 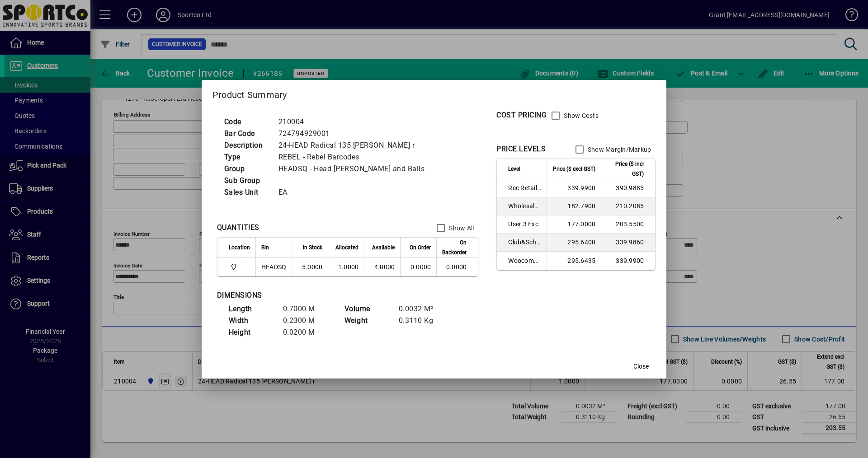 I want to click on td: 210.2085, so click(x=628, y=206).